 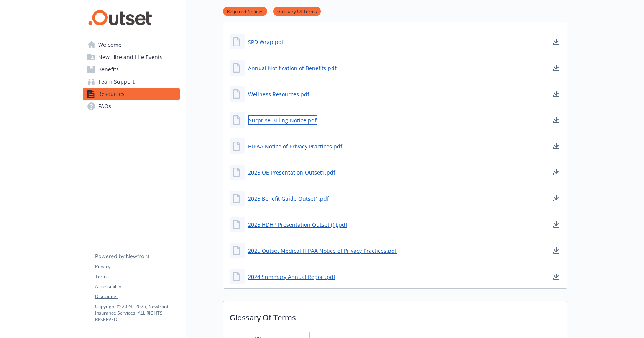 What do you see at coordinates (111, 94) in the screenshot?
I see `span: Resources` at bounding box center [111, 94].